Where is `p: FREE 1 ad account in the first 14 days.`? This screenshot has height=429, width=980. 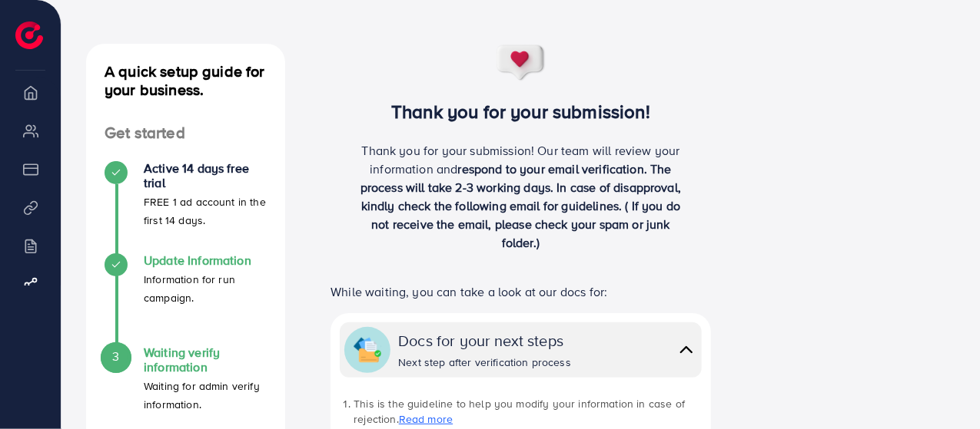
p: FREE 1 ad account in the first 14 days. is located at coordinates (205, 211).